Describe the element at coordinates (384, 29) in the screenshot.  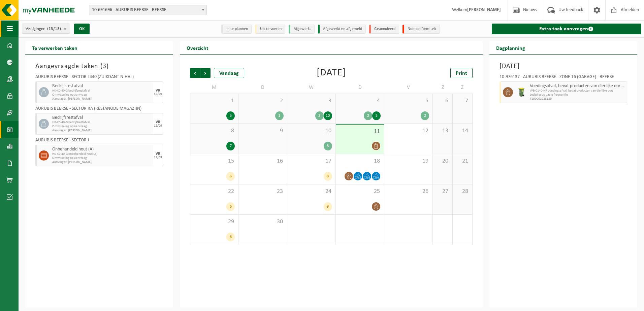
I see `li: Geannuleerd` at that location.